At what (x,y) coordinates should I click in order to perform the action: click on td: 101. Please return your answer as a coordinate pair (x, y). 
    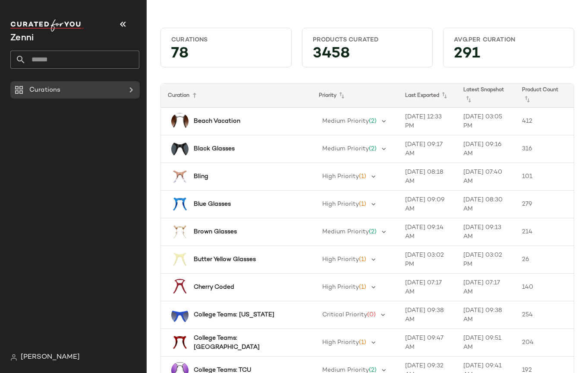
    Looking at the image, I should click on (544, 176).